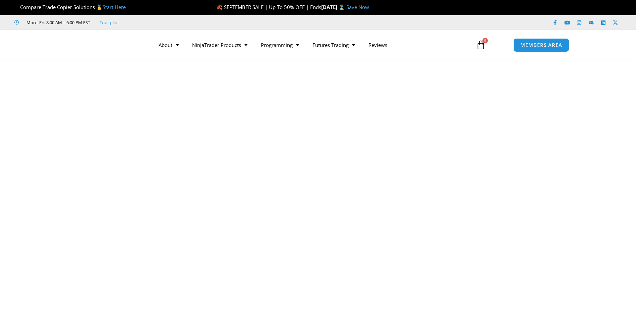 Image resolution: width=636 pixels, height=320 pixels. I want to click on a: MEMBERS AREA, so click(541, 45).